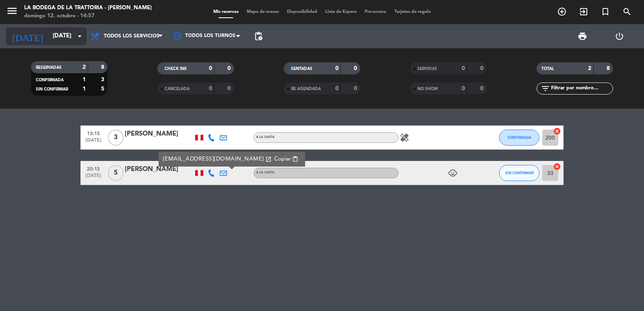 The image size is (644, 311). I want to click on span: RE AGENDADA, so click(306, 89).